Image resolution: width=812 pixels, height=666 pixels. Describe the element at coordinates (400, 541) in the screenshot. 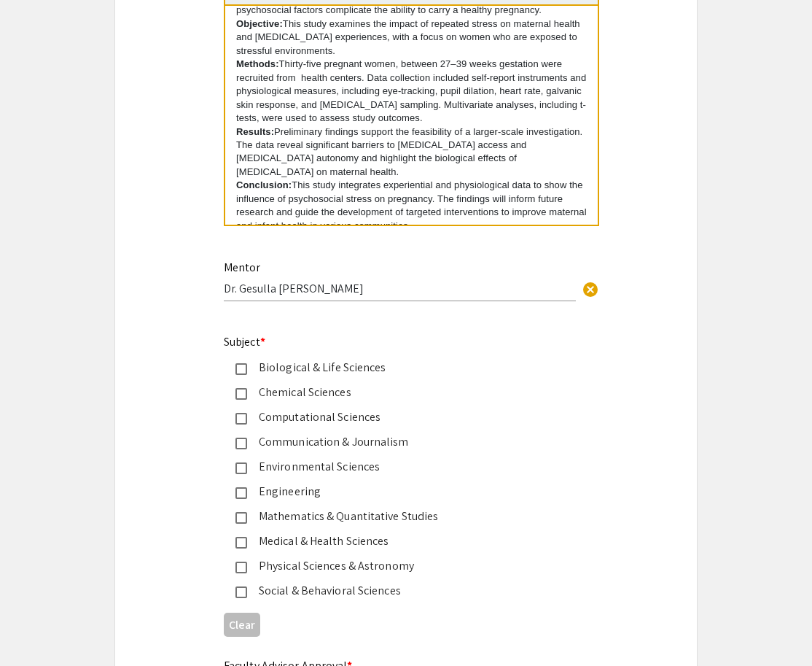

I see `div: Medical & Health Sciences` at that location.